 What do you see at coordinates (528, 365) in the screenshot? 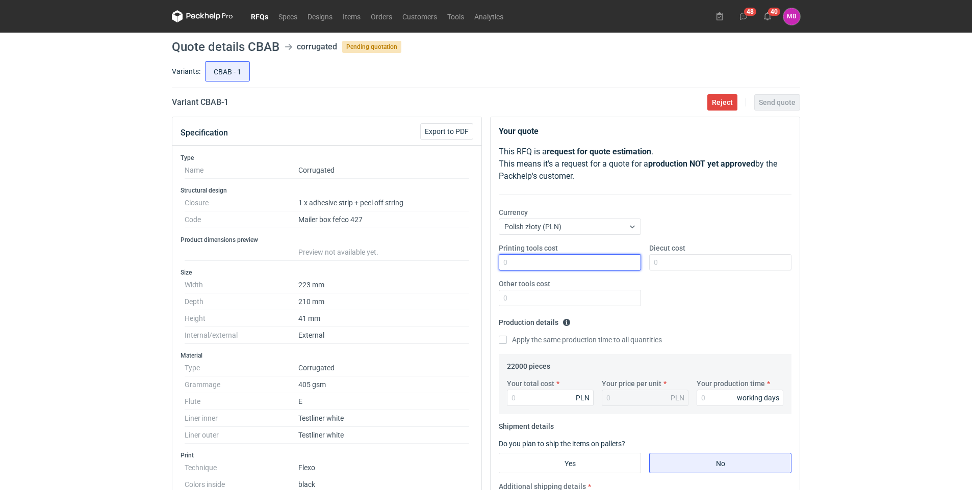
I see `legend: 22000 pieces` at bounding box center [528, 365].